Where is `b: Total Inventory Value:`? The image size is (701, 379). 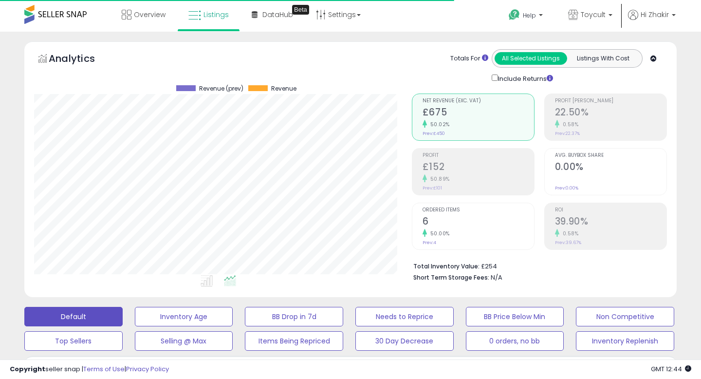
b: Total Inventory Value: is located at coordinates (446, 266).